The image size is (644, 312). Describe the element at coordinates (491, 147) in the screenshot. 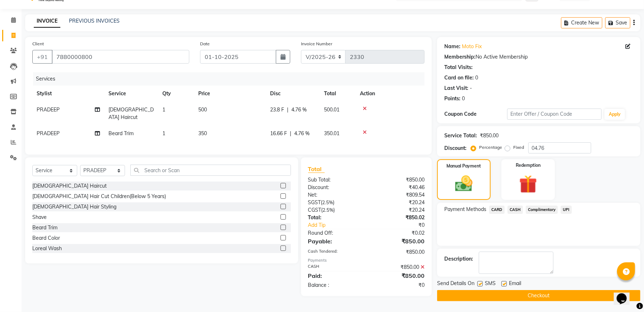

I see `label: Percentage` at that location.